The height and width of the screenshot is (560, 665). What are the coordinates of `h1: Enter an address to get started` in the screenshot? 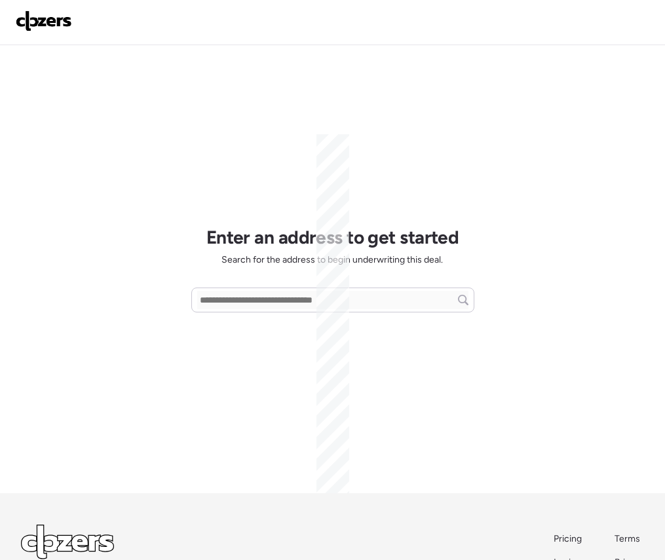 It's located at (333, 237).